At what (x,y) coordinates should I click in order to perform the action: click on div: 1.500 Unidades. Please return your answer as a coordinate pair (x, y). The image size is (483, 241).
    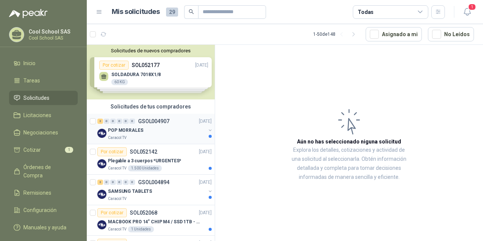
    Looking at the image, I should click on (145, 169).